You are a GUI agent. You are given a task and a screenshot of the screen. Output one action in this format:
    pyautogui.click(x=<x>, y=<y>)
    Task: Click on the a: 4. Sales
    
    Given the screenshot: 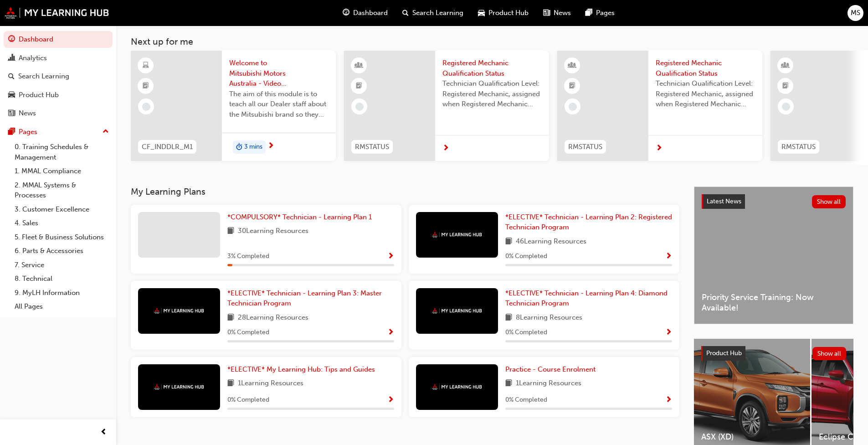 What is the action you would take?
    pyautogui.click(x=61, y=222)
    